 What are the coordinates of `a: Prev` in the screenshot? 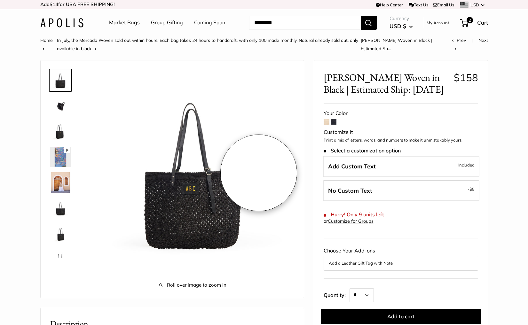 It's located at (459, 40).